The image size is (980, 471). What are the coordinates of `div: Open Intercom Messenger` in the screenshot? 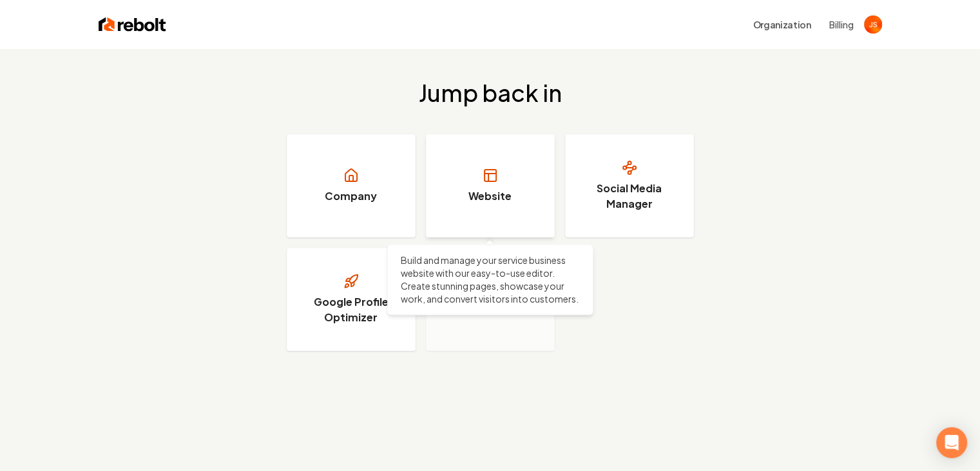 It's located at (952, 442).